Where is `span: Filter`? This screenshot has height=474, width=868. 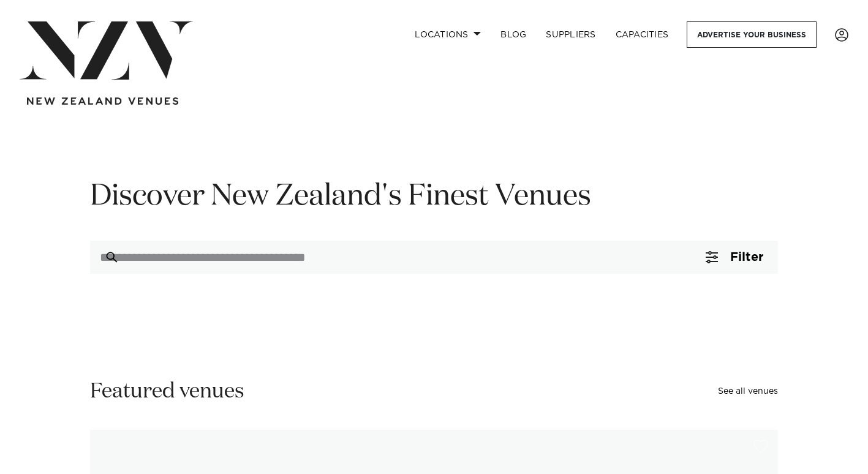
span: Filter is located at coordinates (746, 257).